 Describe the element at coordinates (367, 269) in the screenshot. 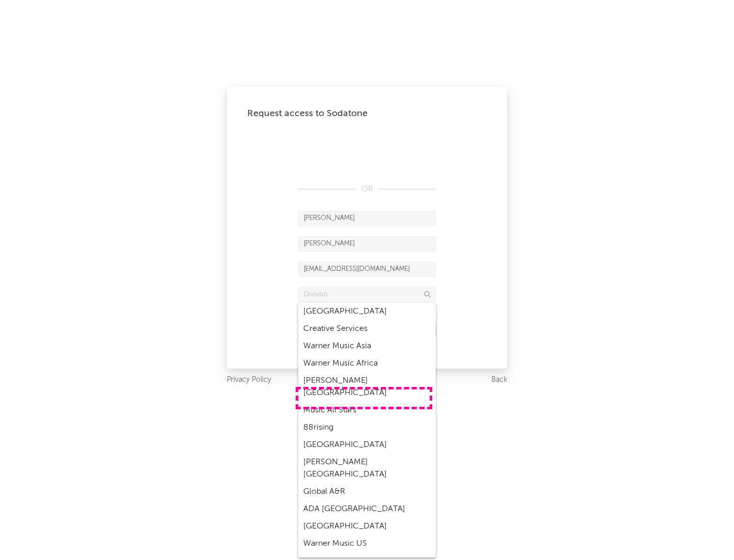

I see `input: Email` at that location.